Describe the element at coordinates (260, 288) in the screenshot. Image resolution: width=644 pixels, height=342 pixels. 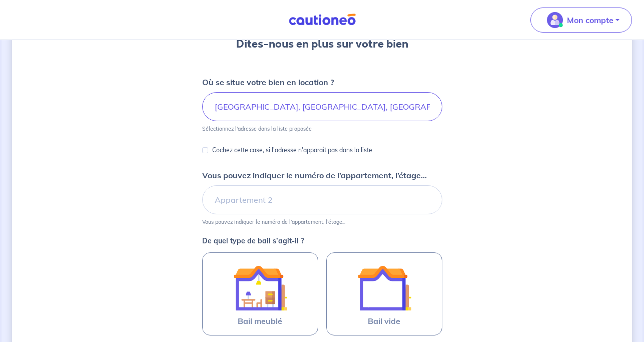
I see `img: illu_furnished_lease.svg` at that location.